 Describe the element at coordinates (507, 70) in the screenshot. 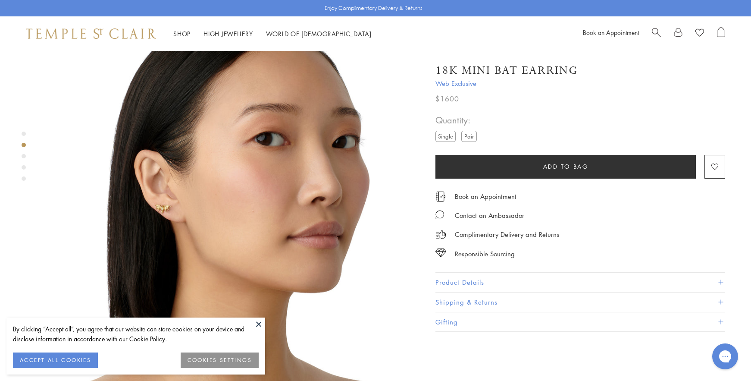

I see `h1: 18K Mini Bat Earring` at that location.